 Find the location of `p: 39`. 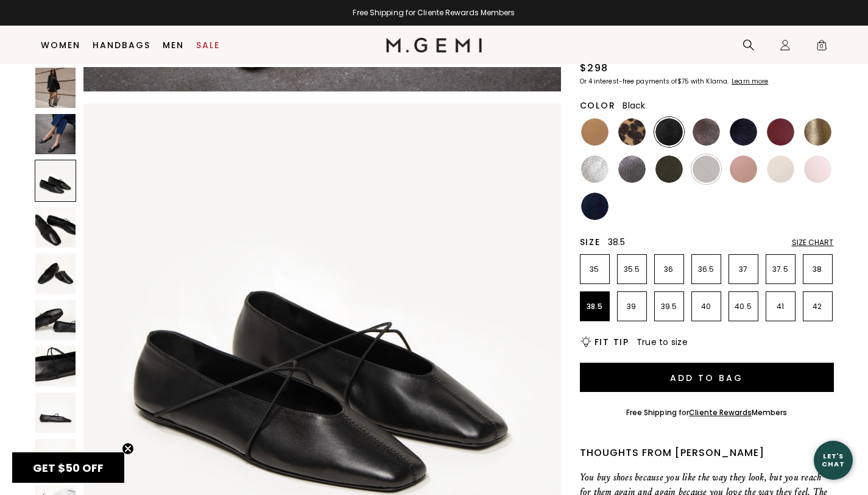

p: 39 is located at coordinates (631, 307).